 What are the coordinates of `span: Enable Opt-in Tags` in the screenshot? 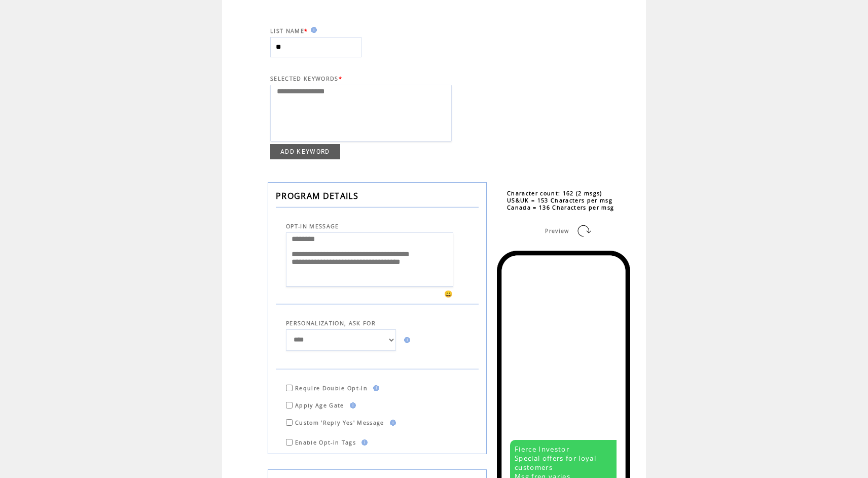 It's located at (326, 442).